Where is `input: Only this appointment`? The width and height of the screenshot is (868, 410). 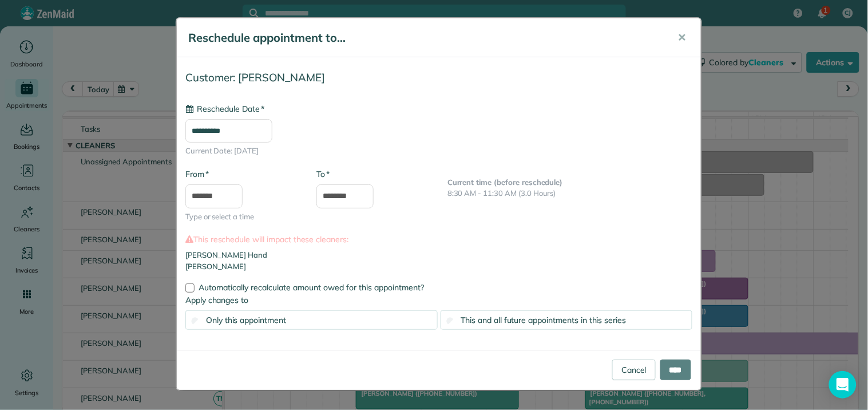
input: Only this appointment is located at coordinates (195, 321).